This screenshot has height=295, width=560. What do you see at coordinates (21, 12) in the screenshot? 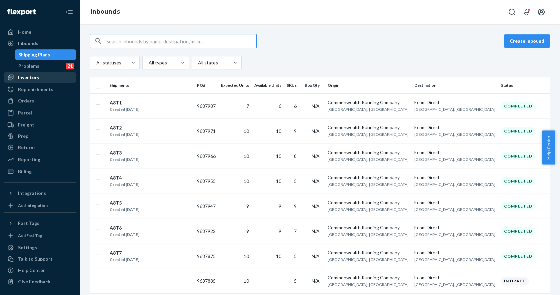
I see `img: Flexport logo` at bounding box center [21, 12].